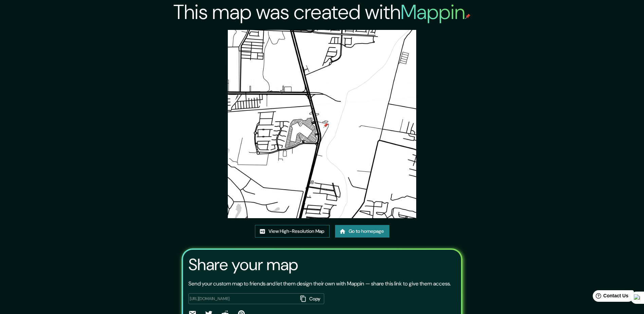  I want to click on a: Go to homepage, so click(362, 231).